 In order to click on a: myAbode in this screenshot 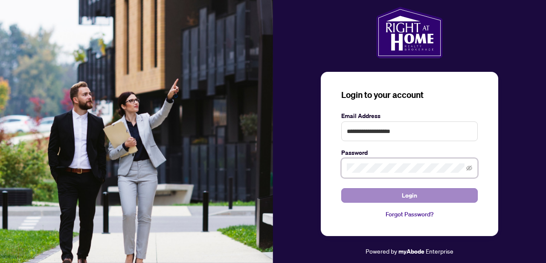, I will do `click(411, 251)`.